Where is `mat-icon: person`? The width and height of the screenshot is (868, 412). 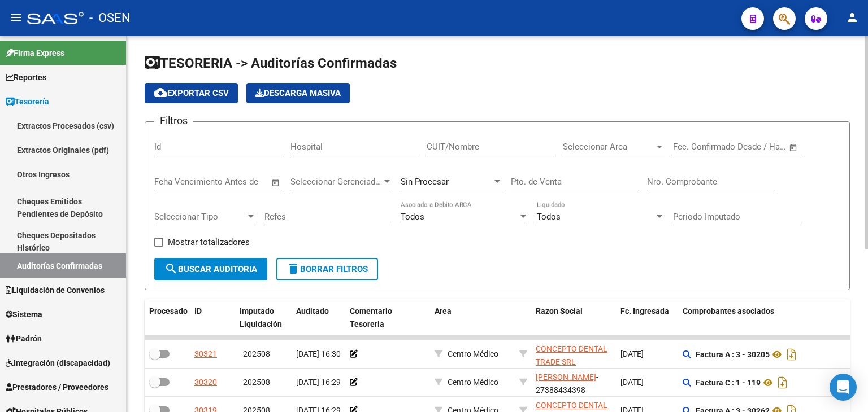 mat-icon: person is located at coordinates (852, 18).